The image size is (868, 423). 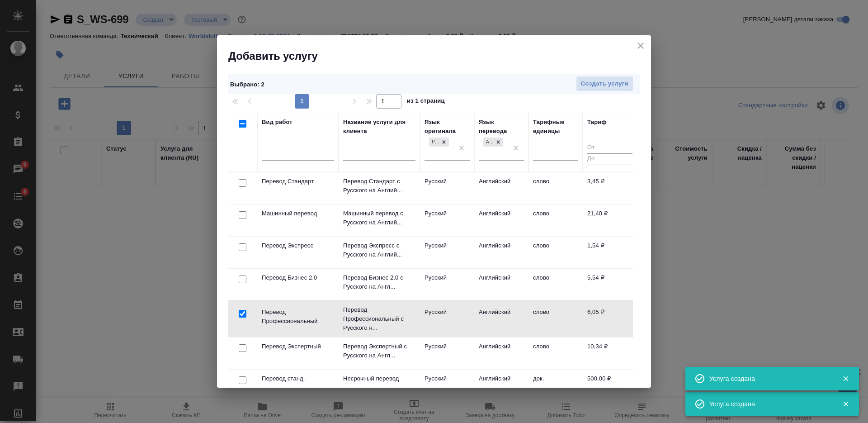 What do you see at coordinates (447, 127) in the screenshot?
I see `div: Язык оригинала` at bounding box center [447, 127].